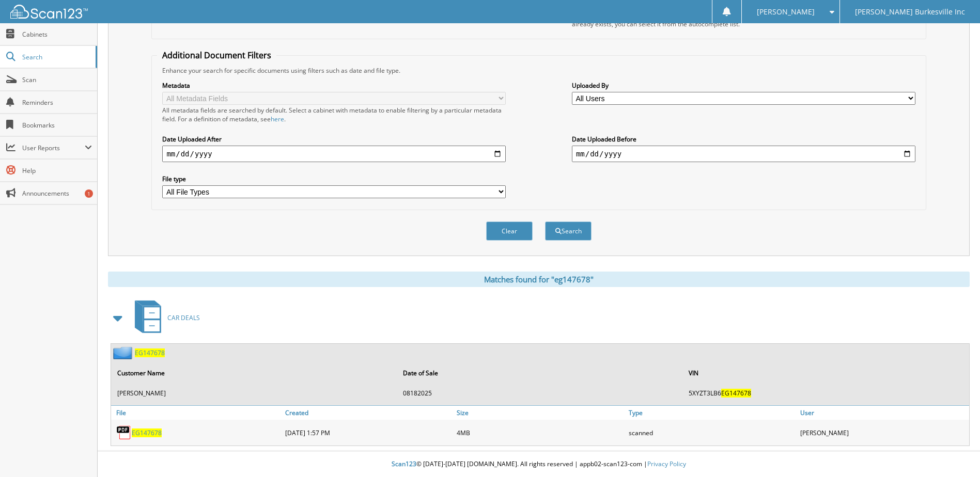 The height and width of the screenshot is (477, 980). I want to click on span: CAR DEALS, so click(183, 318).